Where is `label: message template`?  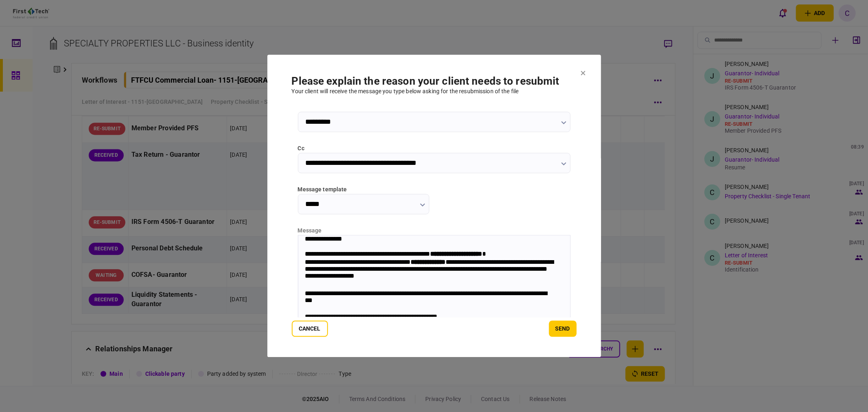 label: message template is located at coordinates (363, 190).